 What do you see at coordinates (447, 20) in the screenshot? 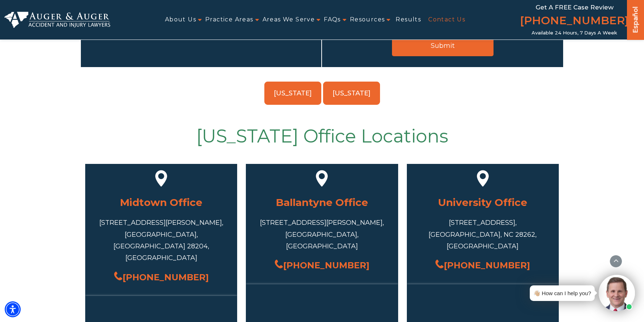
I see `a: Contact Us` at bounding box center [447, 20].